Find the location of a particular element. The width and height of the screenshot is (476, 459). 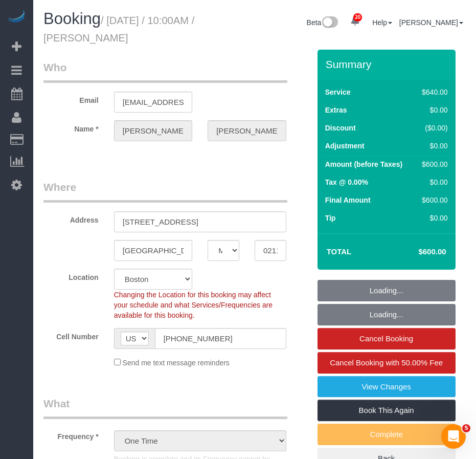

img: New interface is located at coordinates (329, 23).